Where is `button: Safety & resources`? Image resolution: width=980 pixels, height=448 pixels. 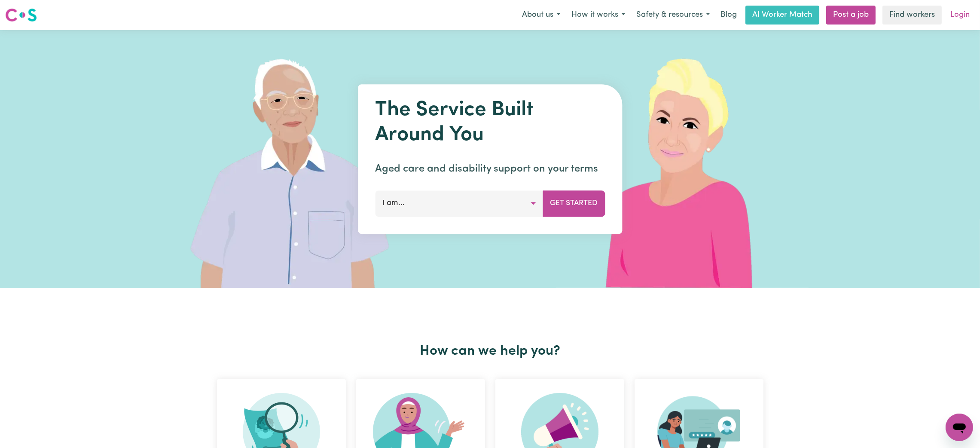 button: Safety & resources is located at coordinates (673, 15).